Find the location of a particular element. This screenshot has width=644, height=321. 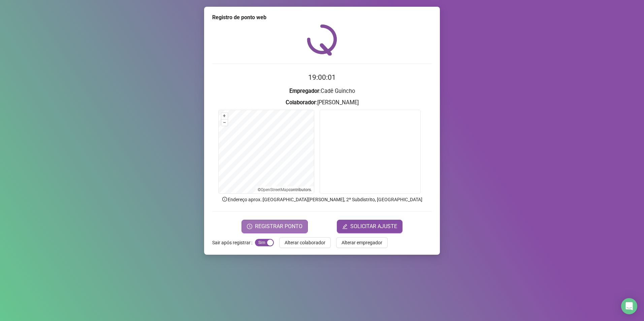

button: REGISTRAR PONTO is located at coordinates (274, 227).